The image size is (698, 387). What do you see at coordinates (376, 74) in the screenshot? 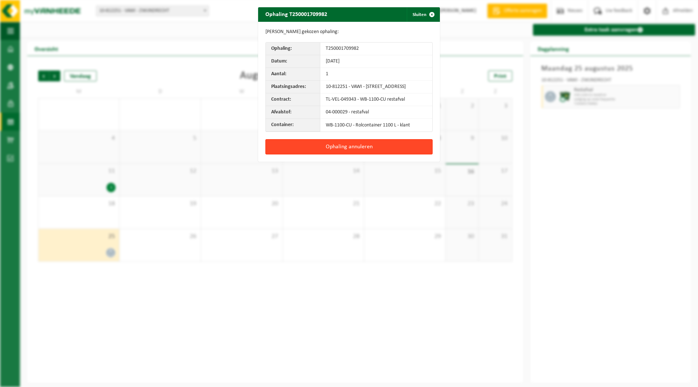
I see `td: 1` at bounding box center [376, 74].